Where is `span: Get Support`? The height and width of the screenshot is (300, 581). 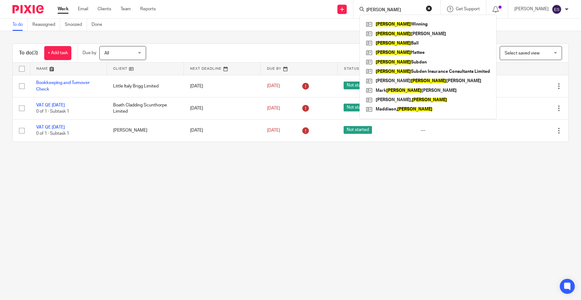
span: Get Support is located at coordinates (468, 9).